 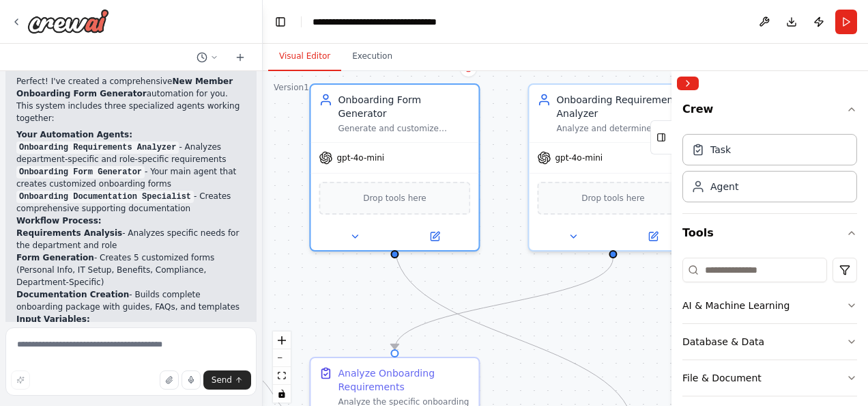 I want to click on g: Edge from 572a2bcc-511e-44ef-aeaf-ba408b732f8e to 619f77d3-388d-422c-a355-8449fe3bbfec, so click(x=503, y=304).